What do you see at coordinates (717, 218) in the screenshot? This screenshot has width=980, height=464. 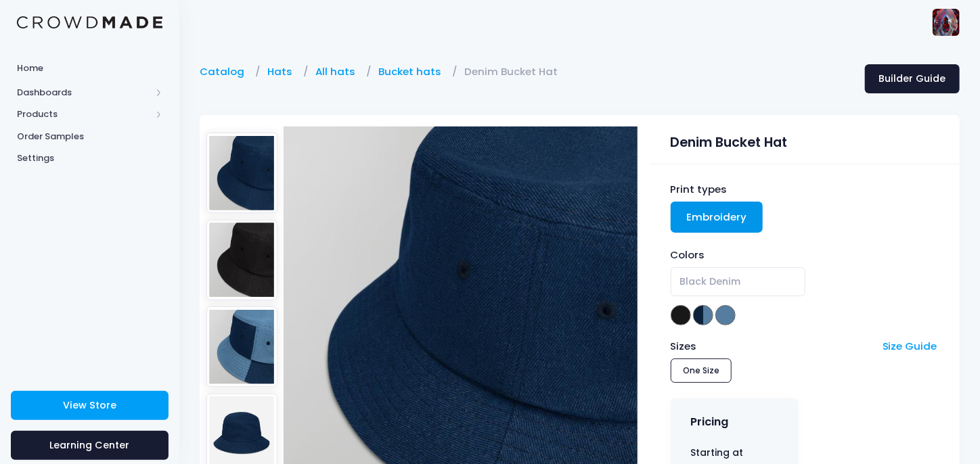 I see `a: Embroidery` at bounding box center [717, 218].